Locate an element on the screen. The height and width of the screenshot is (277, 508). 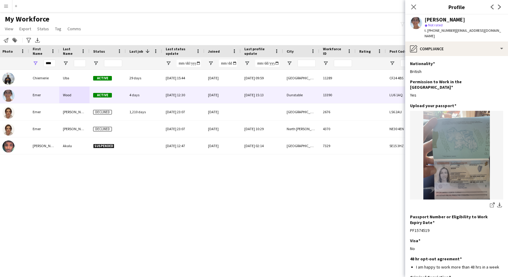
div: Dunstable is located at coordinates (301, 95).